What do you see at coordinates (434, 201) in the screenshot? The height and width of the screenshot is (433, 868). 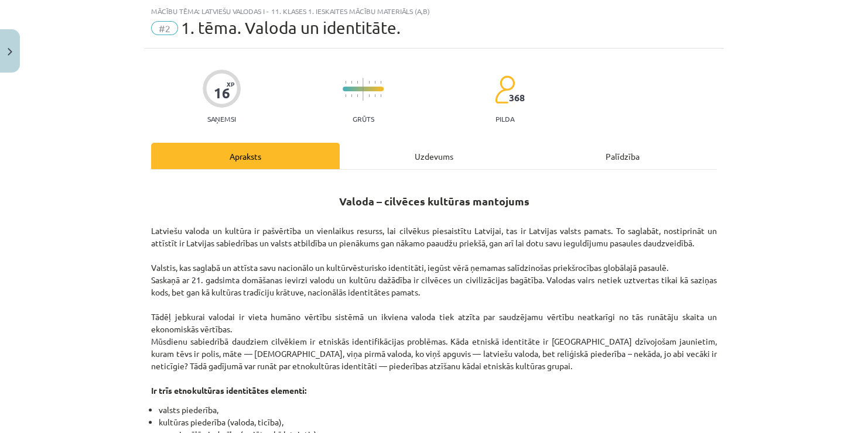 I see `strong: Valoda – cilvēces kultūras mantojums` at bounding box center [434, 201].